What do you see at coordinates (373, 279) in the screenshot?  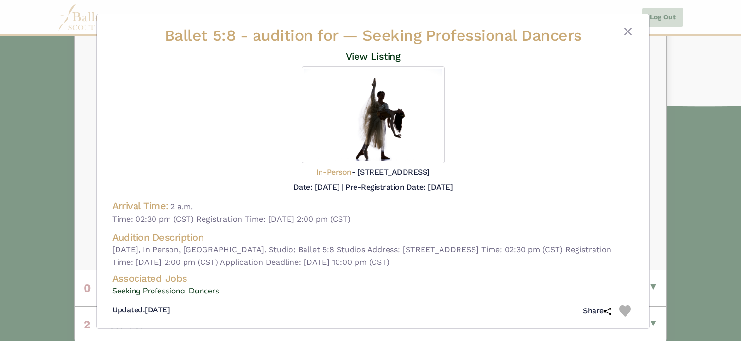 I see `h4: Associated Jobs` at bounding box center [373, 279].